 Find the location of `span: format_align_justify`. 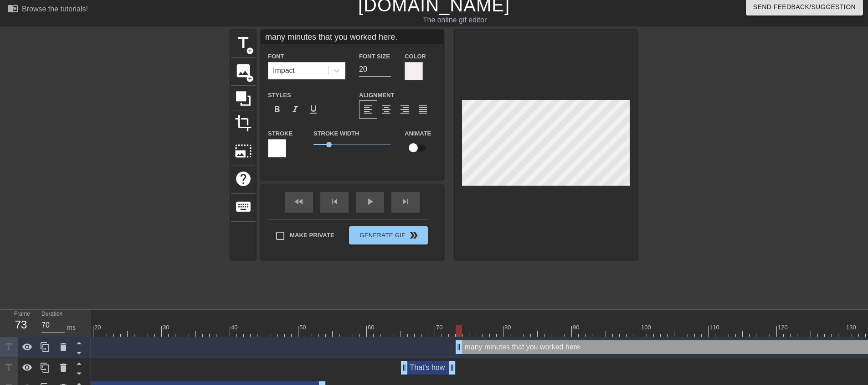

span: format_align_justify is located at coordinates (423, 109).